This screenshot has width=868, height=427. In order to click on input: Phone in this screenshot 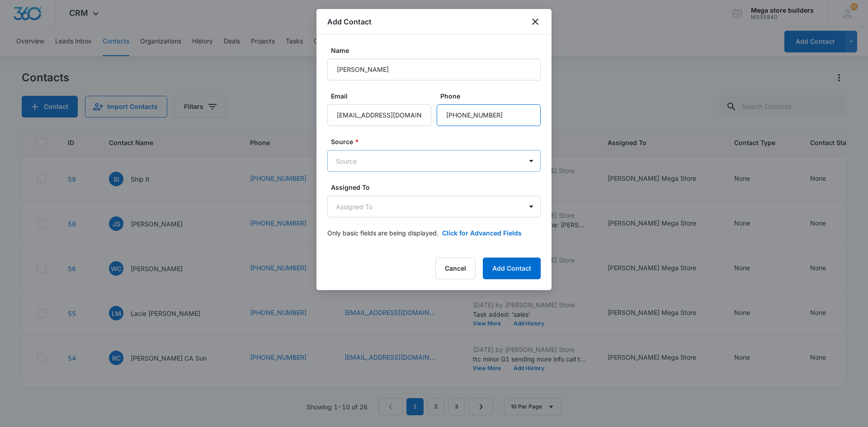, I will do `click(489, 115)`.